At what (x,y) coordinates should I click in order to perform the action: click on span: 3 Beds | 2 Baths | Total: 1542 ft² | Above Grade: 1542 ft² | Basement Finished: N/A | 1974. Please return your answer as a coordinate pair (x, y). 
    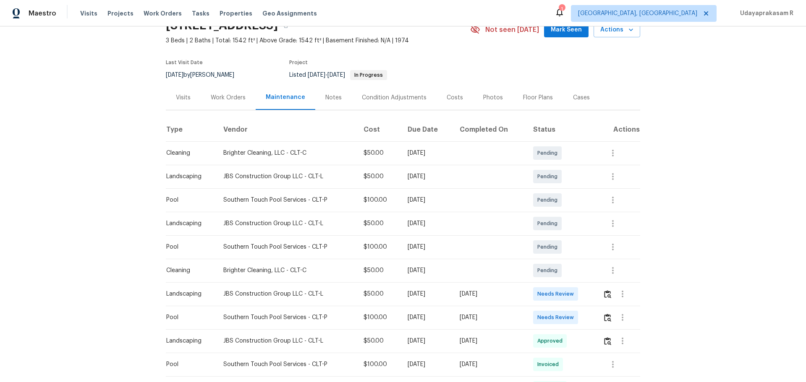
    Looking at the image, I should click on (318, 41).